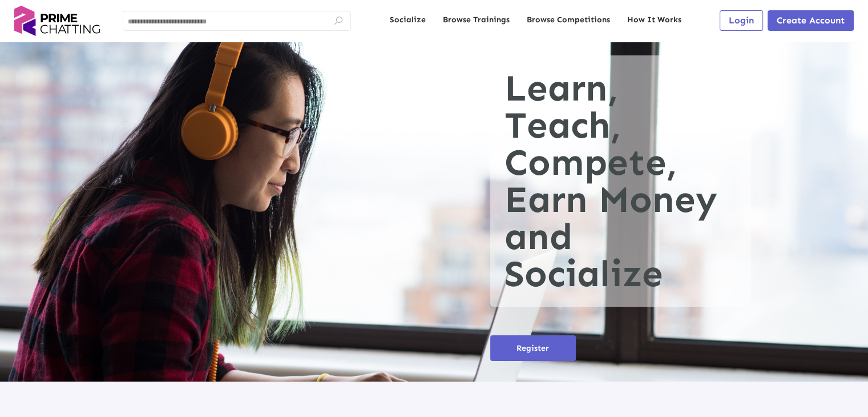  What do you see at coordinates (654, 20) in the screenshot?
I see `a: How It Works` at bounding box center [654, 20].